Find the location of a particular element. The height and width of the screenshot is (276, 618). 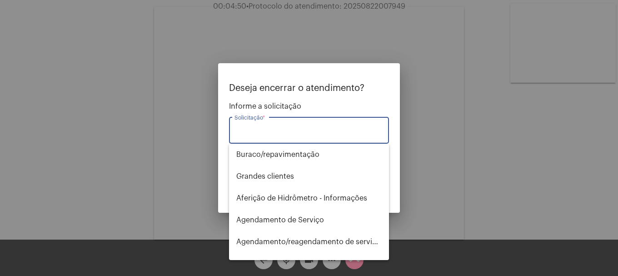

span: Agendamento/reagendamento de serviços - informações is located at coordinates (309, 242).